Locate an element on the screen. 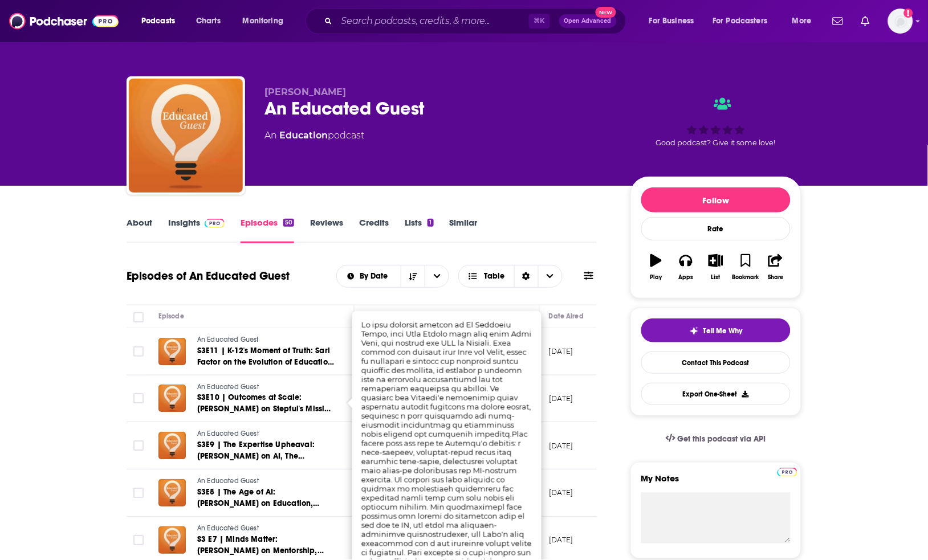  div: Episode is located at coordinates (171, 316).